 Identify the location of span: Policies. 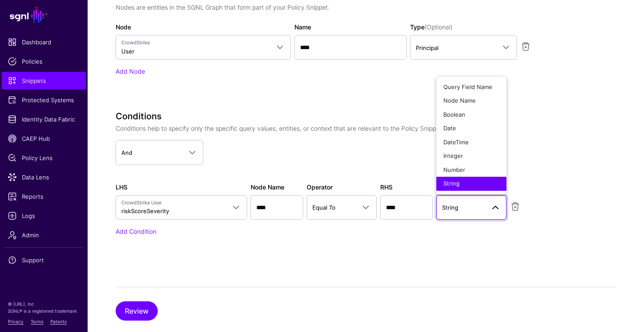
(44, 61).